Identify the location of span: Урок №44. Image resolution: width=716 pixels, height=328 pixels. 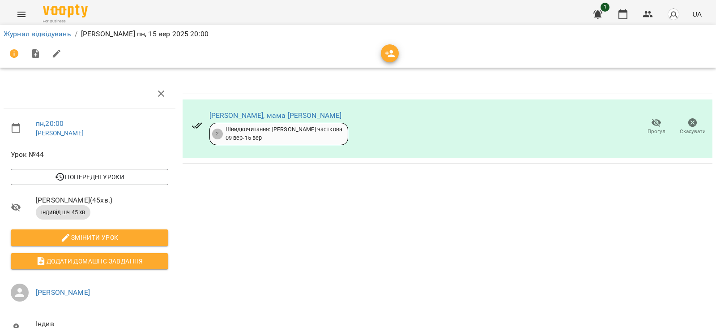
(90, 154).